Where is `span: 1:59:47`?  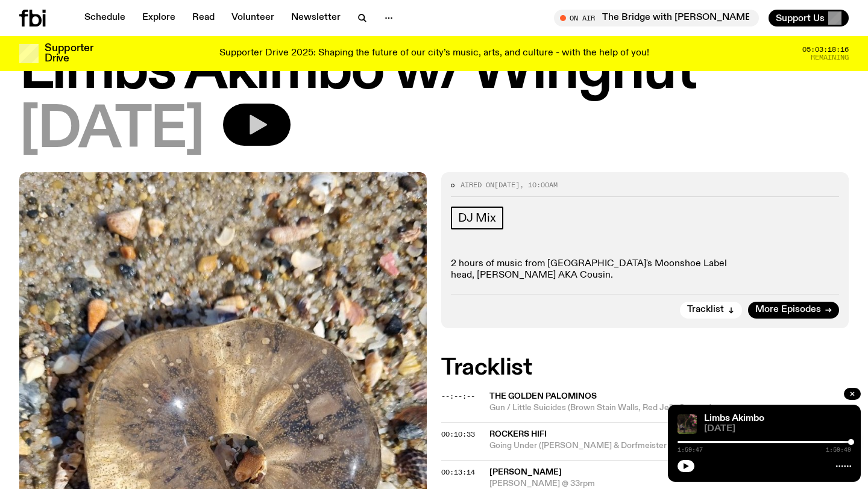
span: 1:59:47 is located at coordinates (690, 450).